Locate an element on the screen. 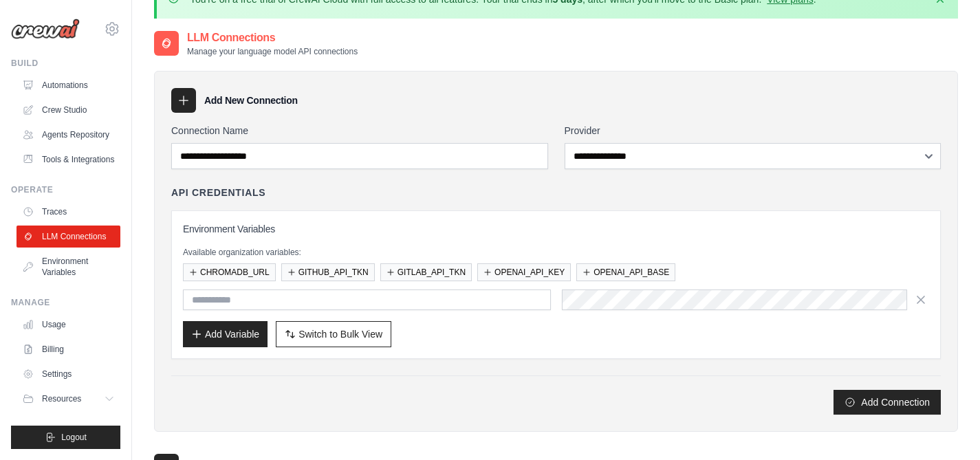 This screenshot has width=980, height=460. span: Switch to Bulk View is located at coordinates (340, 334).